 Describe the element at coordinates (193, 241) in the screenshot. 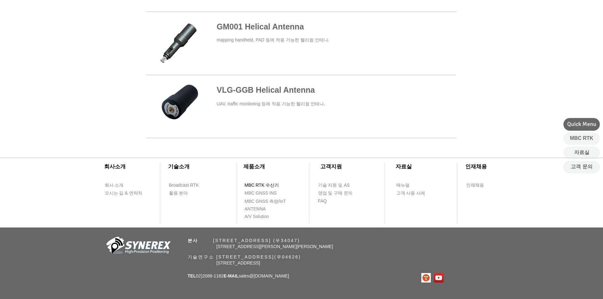

I see `span: 본사` at that location.